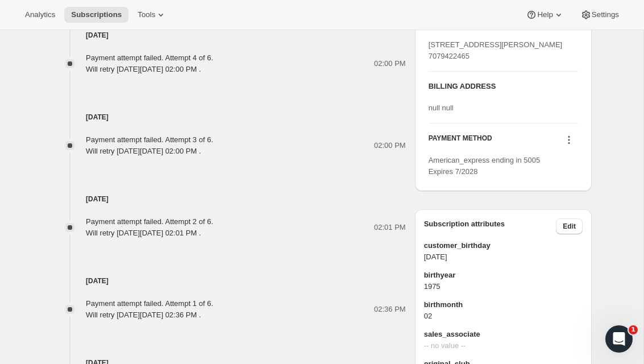 The width and height of the screenshot is (644, 364). What do you see at coordinates (146, 14) in the screenshot?
I see `span: Tools` at bounding box center [146, 14].